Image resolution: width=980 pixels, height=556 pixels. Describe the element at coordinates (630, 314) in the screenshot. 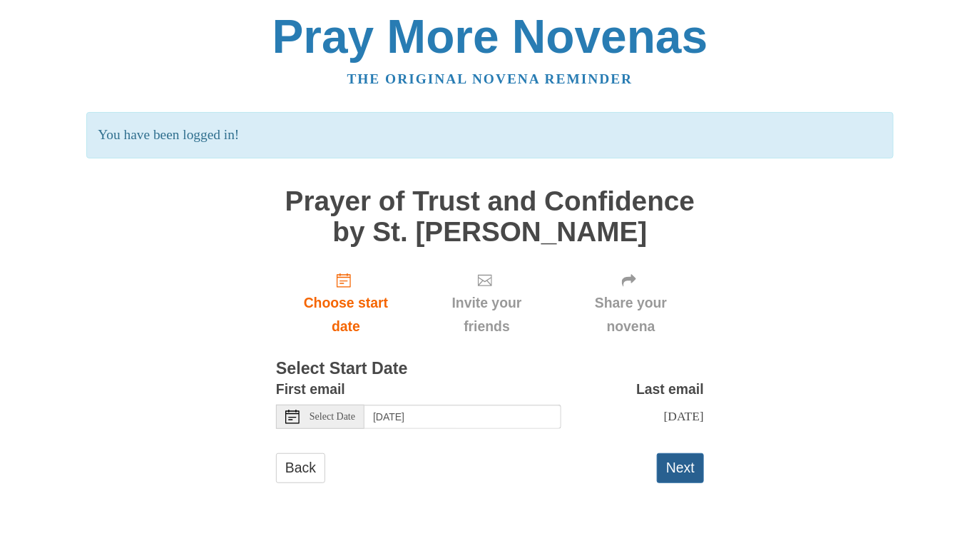

I see `span: Share your novena` at that location.